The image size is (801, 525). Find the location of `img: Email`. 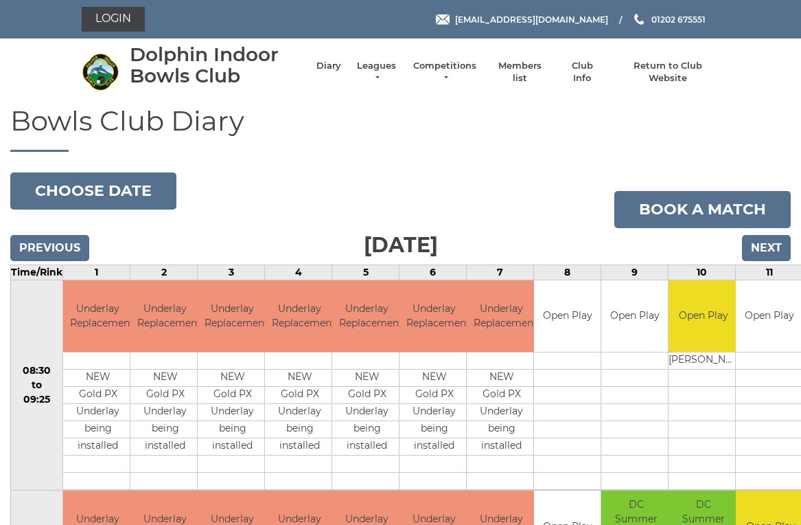

img: Email is located at coordinates (443, 19).